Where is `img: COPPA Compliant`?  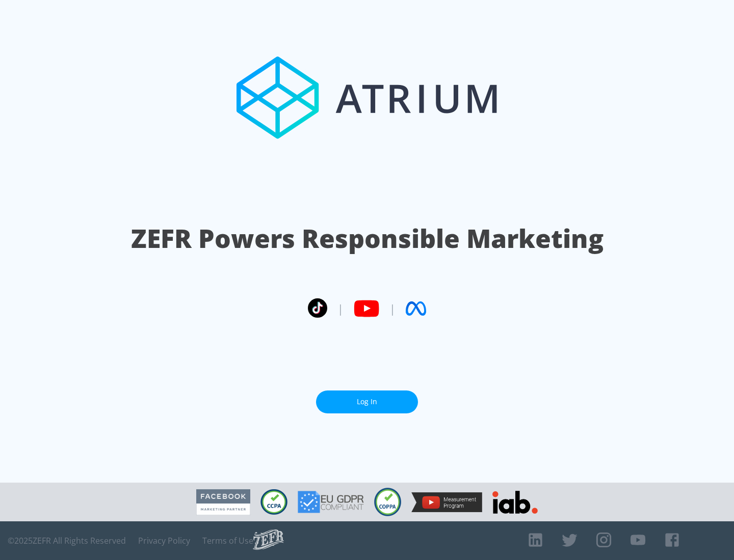 img: COPPA Compliant is located at coordinates (387, 502).